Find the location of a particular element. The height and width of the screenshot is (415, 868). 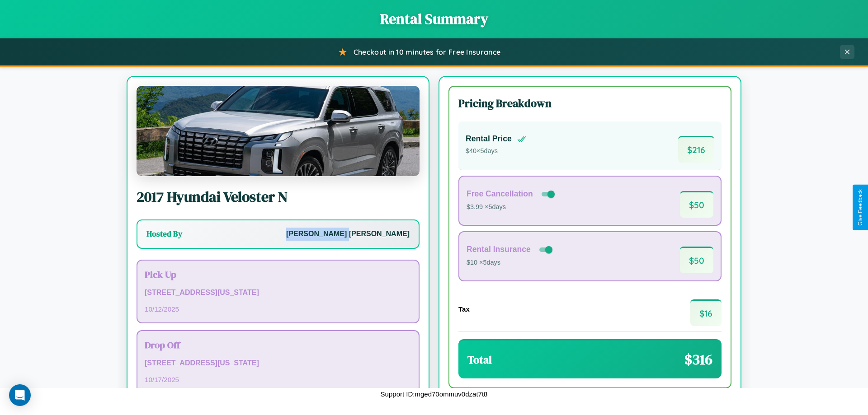

span: $ 16 is located at coordinates (706, 313).